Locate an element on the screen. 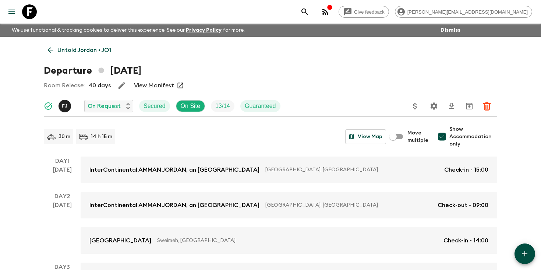 Image resolution: width=541 pixels, height=270 pixels. p: 14 h 15 m is located at coordinates (102, 137).